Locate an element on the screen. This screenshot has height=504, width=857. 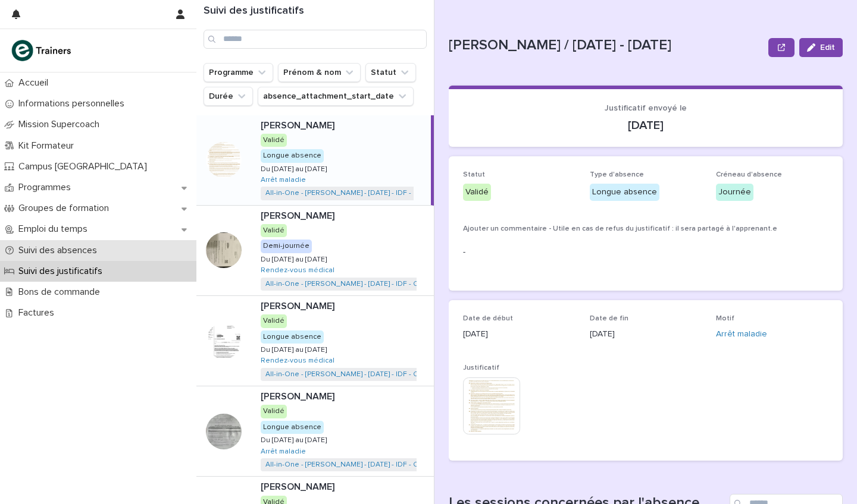
input: Search is located at coordinates (315, 39).